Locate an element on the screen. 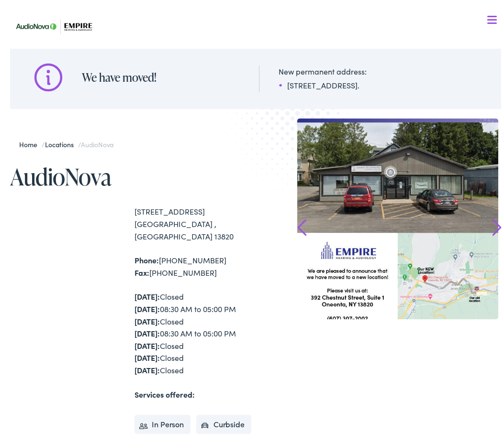  strong: Services offered: is located at coordinates (165, 391).